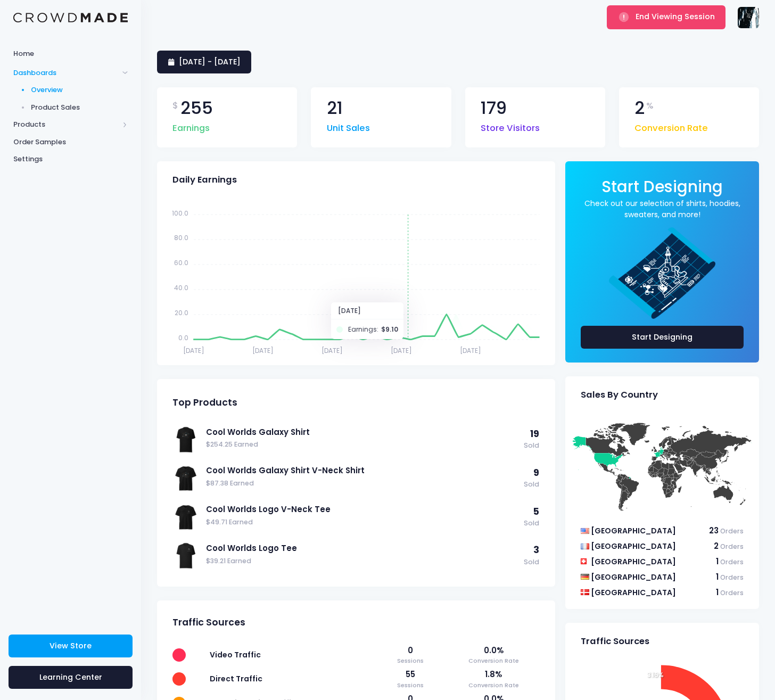  I want to click on a: Cool Worlds Logo V-Neck Tee, so click(362, 509).